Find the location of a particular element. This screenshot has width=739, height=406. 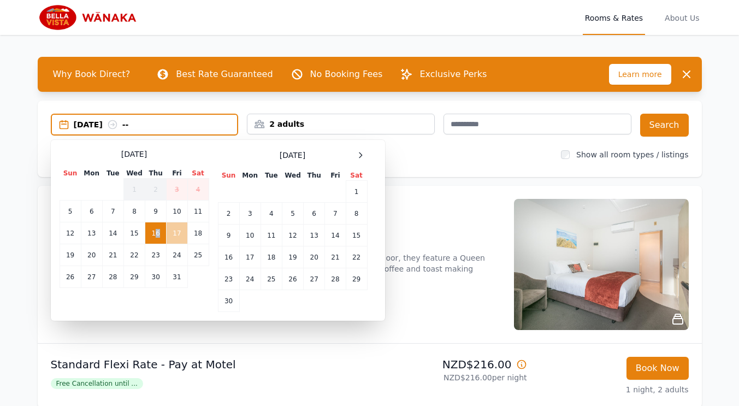

img: Bella Vista Wanaka is located at coordinates (90, 17).